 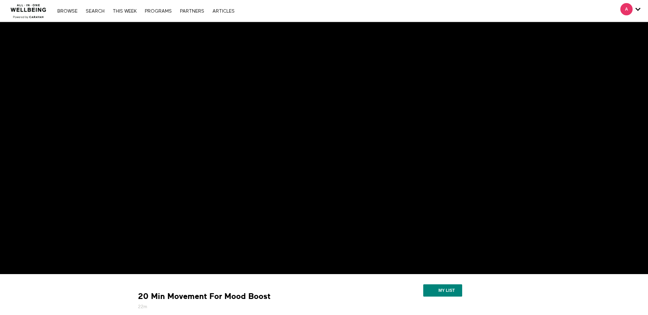 What do you see at coordinates (204, 297) in the screenshot?
I see `strong: 20 Min Movement For Mood Boost` at bounding box center [204, 297].